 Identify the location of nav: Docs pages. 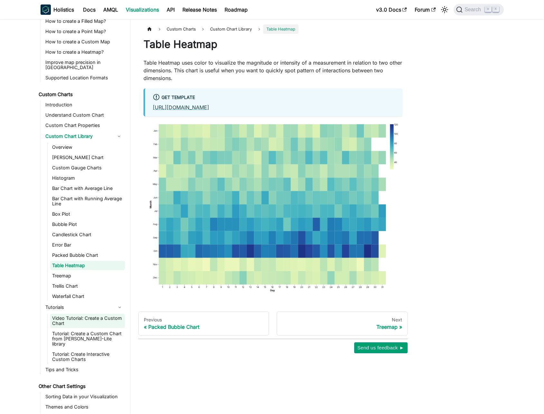
(273, 324).